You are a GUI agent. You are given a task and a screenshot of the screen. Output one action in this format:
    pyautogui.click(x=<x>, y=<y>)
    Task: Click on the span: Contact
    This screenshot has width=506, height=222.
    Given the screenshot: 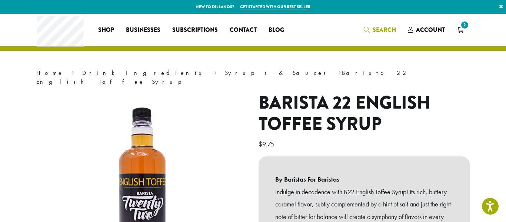 What is the action you would take?
    pyautogui.click(x=243, y=30)
    